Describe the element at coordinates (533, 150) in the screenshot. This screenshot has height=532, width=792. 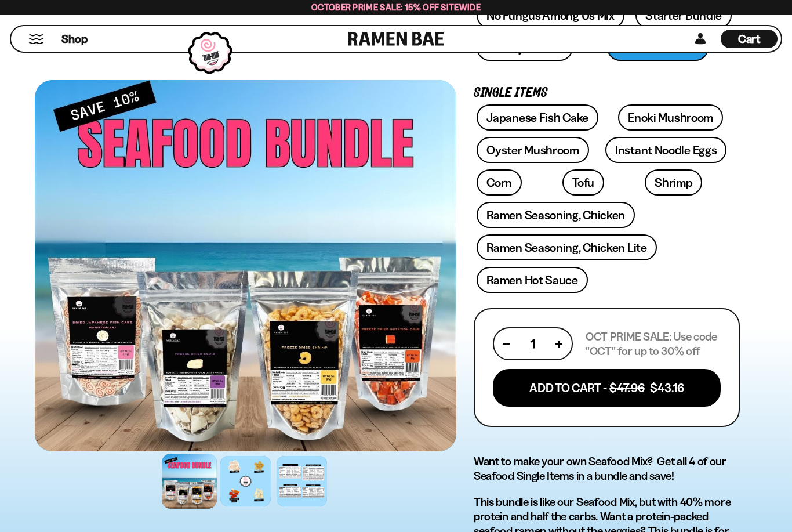
I see `a: Oyster Mushroom` at that location.